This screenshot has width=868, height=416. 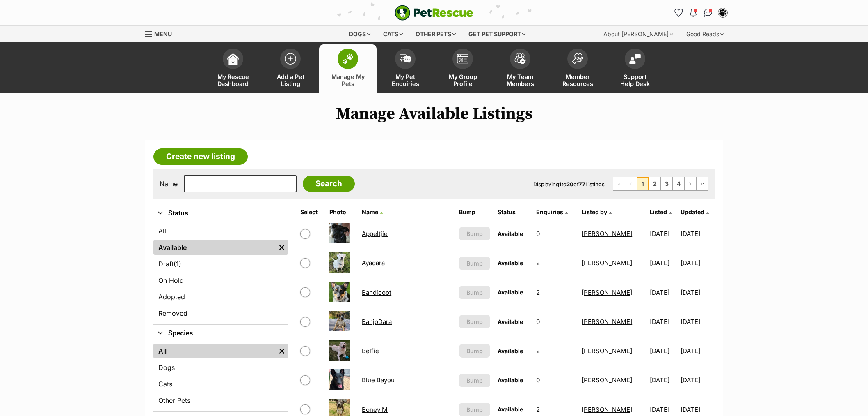 I want to click on span: My Pet Enquiries, so click(x=406, y=80).